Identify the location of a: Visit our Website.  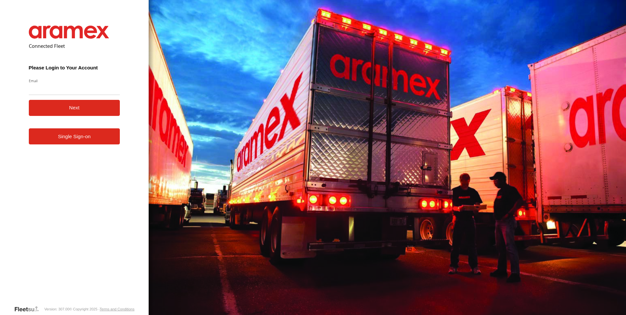
(29, 309).